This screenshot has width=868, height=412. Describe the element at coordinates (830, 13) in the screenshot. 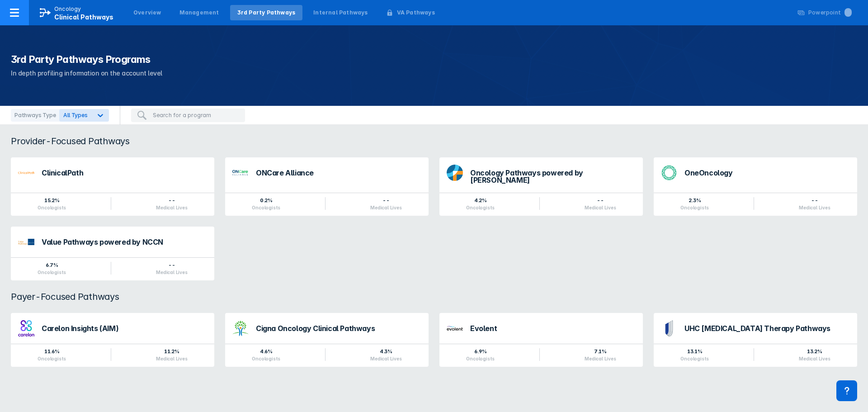

I see `div: Powerpoint` at that location.